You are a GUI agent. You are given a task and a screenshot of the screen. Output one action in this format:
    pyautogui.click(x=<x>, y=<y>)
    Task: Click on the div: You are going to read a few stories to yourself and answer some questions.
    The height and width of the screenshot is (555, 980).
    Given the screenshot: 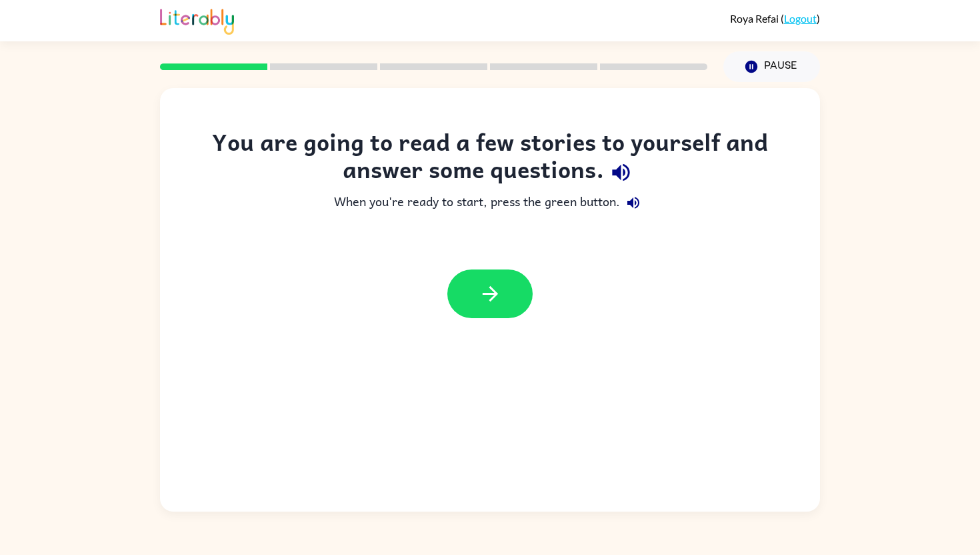 What is the action you would take?
    pyautogui.click(x=490, y=159)
    